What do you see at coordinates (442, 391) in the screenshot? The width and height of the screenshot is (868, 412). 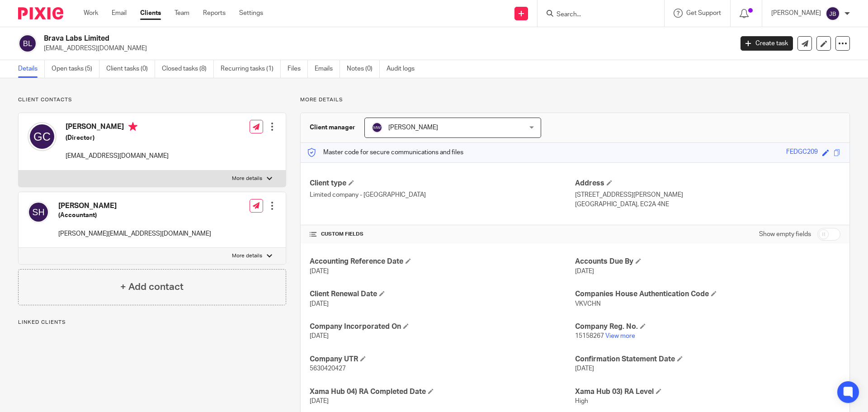 I see `h4: Xama Hub 04) RA Completed Date` at bounding box center [442, 391].